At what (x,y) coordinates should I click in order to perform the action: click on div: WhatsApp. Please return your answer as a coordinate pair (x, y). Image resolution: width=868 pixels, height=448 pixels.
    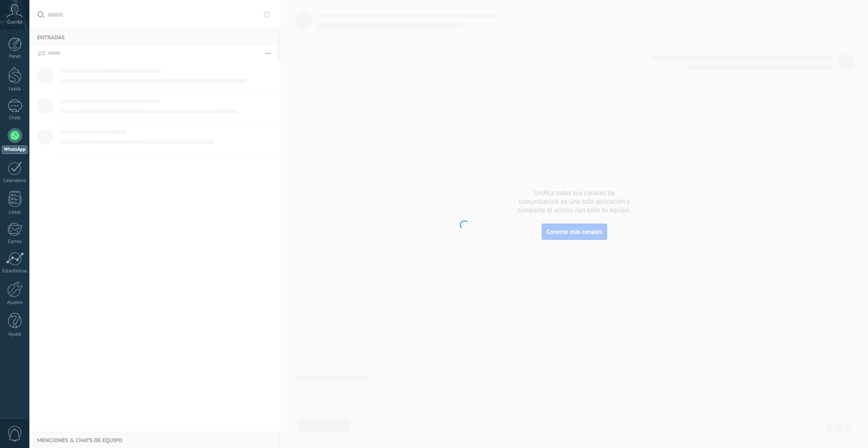
    Looking at the image, I should click on (15, 149).